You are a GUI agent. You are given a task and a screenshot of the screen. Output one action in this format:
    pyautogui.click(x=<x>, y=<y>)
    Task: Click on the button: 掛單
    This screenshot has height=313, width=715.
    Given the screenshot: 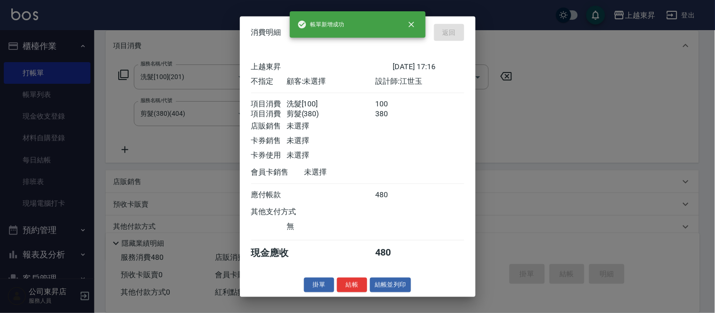 What is the action you would take?
    pyautogui.click(x=319, y=285)
    